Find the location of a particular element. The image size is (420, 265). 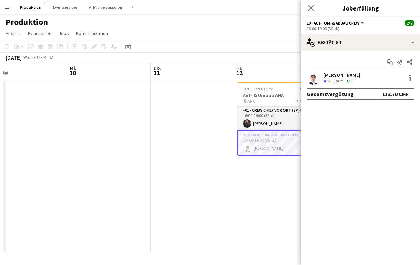

div: 16:00-19:00 (3Std.) is located at coordinates (361, 28).